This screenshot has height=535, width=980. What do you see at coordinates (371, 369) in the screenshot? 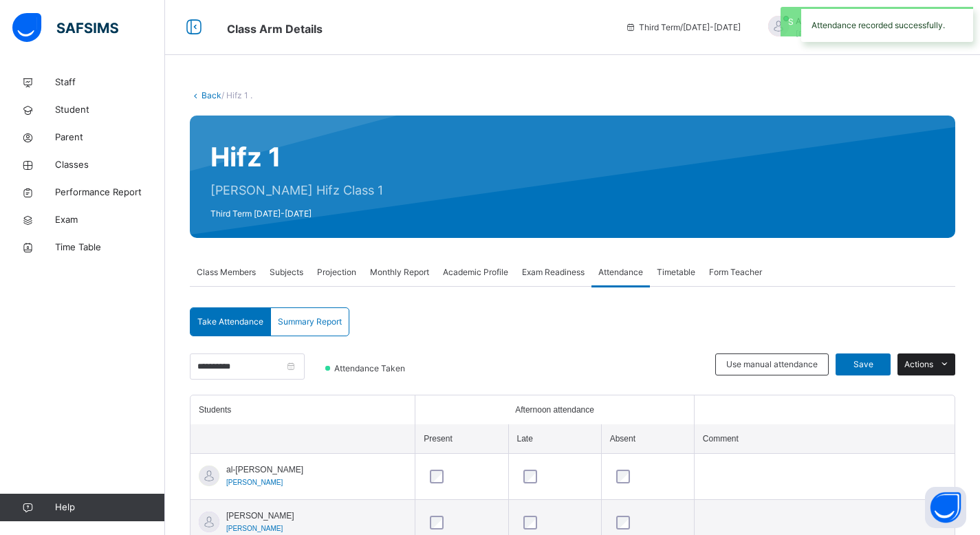
I see `span: Attendance Taken` at bounding box center [371, 369].